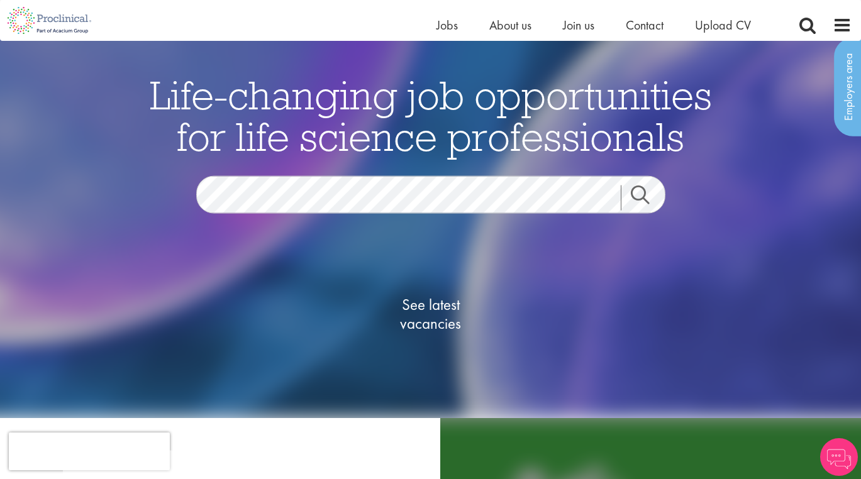 The width and height of the screenshot is (861, 479). I want to click on a: See latestvacancies, so click(431, 314).